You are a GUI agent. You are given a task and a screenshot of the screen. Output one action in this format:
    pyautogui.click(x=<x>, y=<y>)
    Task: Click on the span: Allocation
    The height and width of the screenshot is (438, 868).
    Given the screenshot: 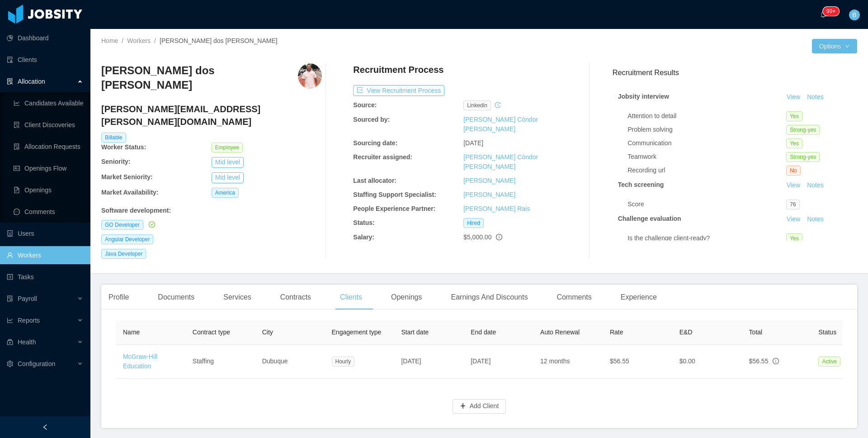 What is the action you would take?
    pyautogui.click(x=31, y=82)
    